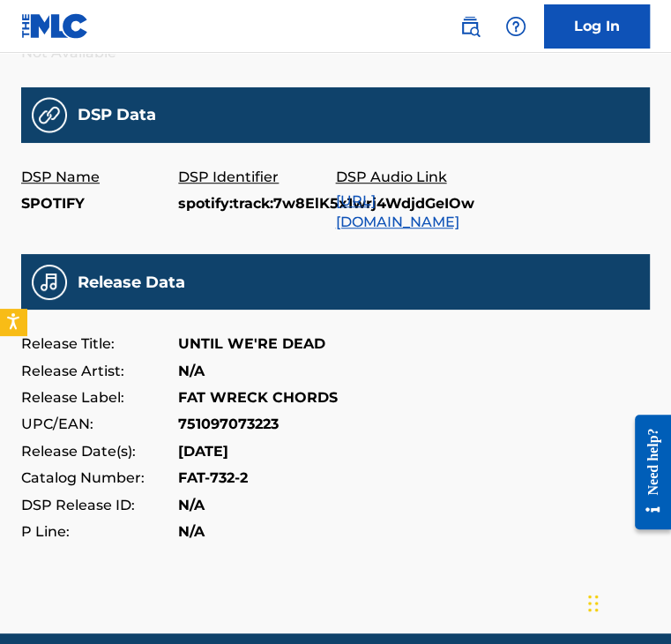 This screenshot has height=644, width=671. I want to click on div: Drag, so click(593, 604).